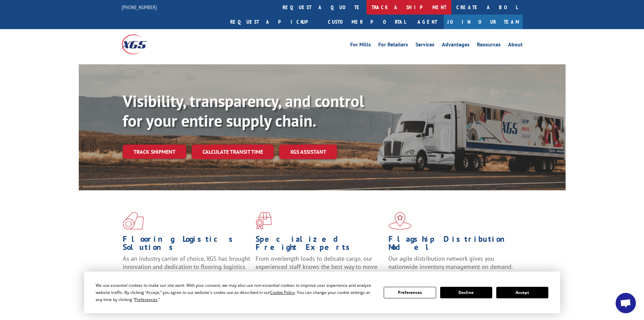  What do you see at coordinates (243, 111) in the screenshot?
I see `b: Visibility, transparency, and control for your entire supply chain.` at bounding box center [243, 111].